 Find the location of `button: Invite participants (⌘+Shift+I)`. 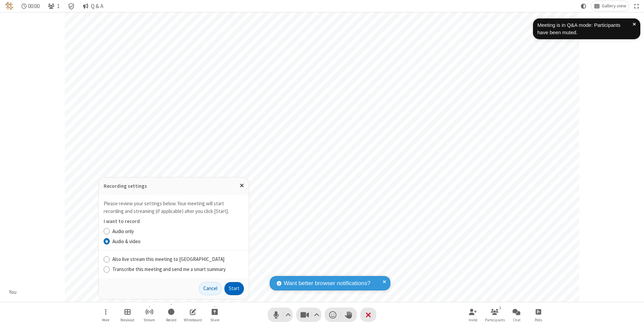

button: Invite participants (⌘+Shift+I) is located at coordinates (473, 315).